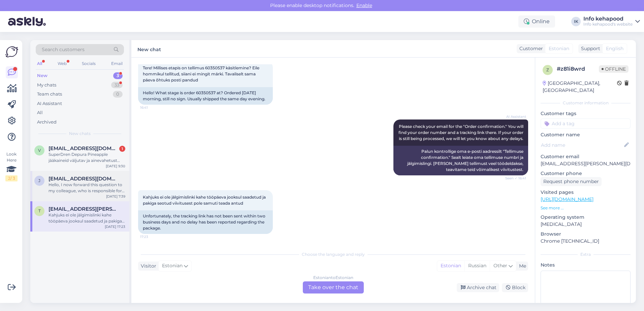 Image resolution: width=644 pixels, height=311 pixels. Describe the element at coordinates (12, 52) in the screenshot. I see `img: Askly Logo` at that location.